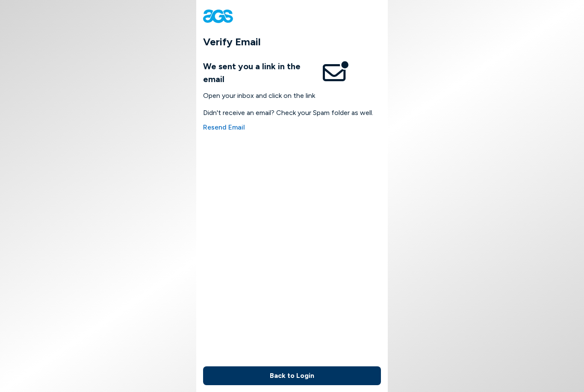 This screenshot has width=584, height=392. I want to click on button: Back to Login, so click(292, 376).